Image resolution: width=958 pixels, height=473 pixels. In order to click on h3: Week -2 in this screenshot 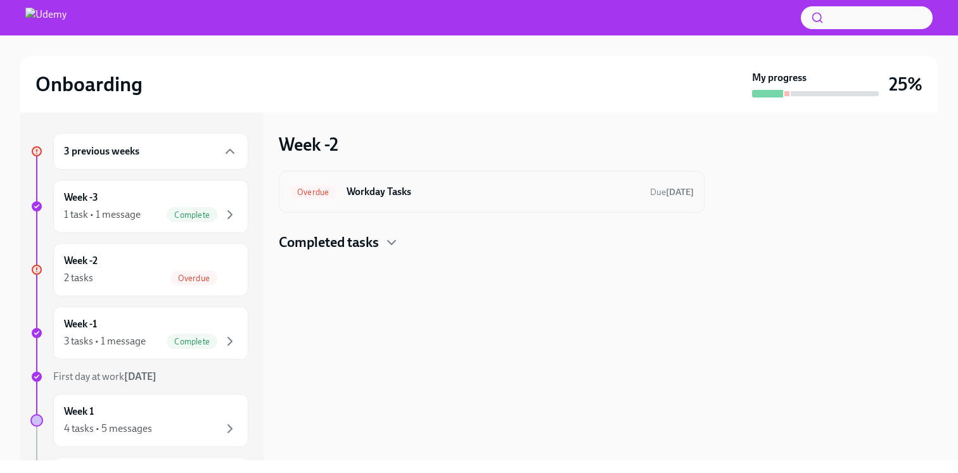, I will do `click(309, 144)`.